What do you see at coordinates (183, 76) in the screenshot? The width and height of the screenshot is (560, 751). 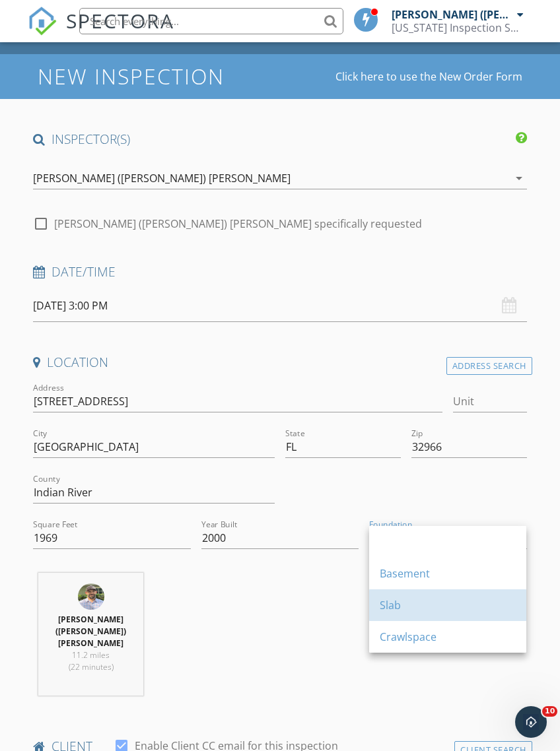 I see `h1: New Inspection` at bounding box center [183, 76].